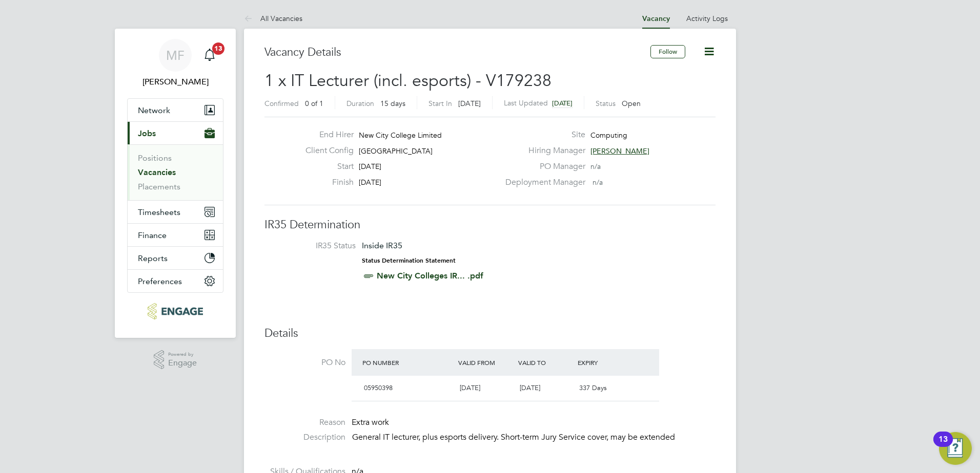 The image size is (980, 473). I want to click on span: Computing, so click(609, 135).